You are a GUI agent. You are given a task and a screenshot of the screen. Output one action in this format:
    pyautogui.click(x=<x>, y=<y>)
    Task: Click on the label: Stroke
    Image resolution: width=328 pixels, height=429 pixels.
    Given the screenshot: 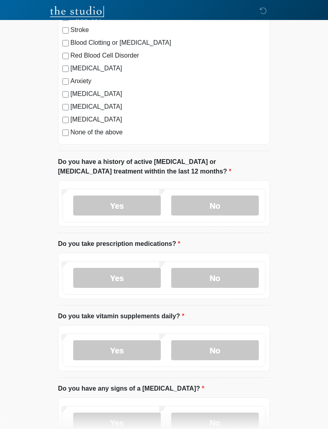 What is the action you would take?
    pyautogui.click(x=168, y=30)
    